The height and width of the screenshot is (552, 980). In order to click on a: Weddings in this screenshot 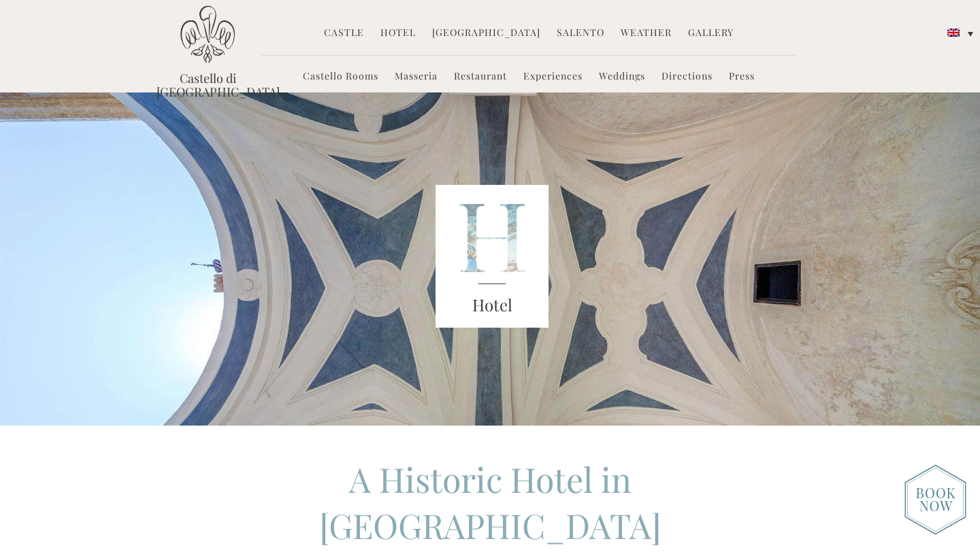, I will do `click(621, 76)`.